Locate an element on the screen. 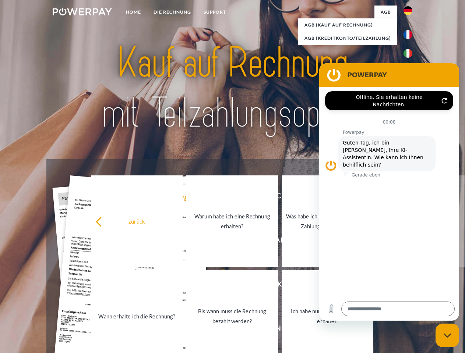 The image size is (465, 353). div: zurück is located at coordinates (137, 221).